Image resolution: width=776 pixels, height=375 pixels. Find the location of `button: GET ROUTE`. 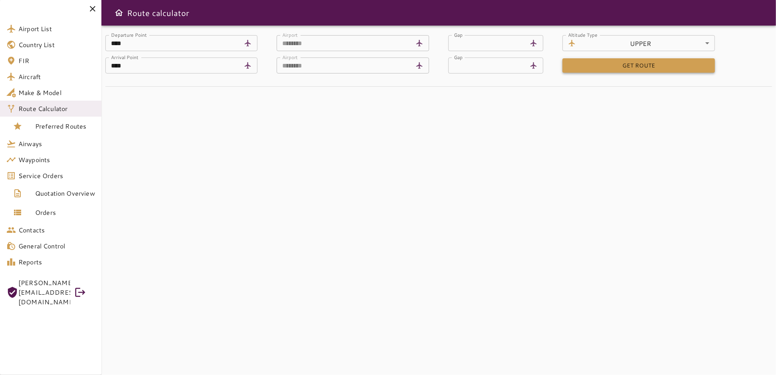

button: GET ROUTE is located at coordinates (639, 65).